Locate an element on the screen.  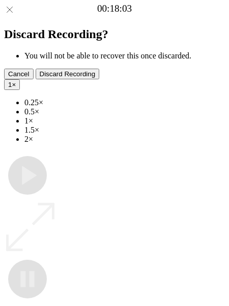
a: 00:18:03 is located at coordinates (114, 9).